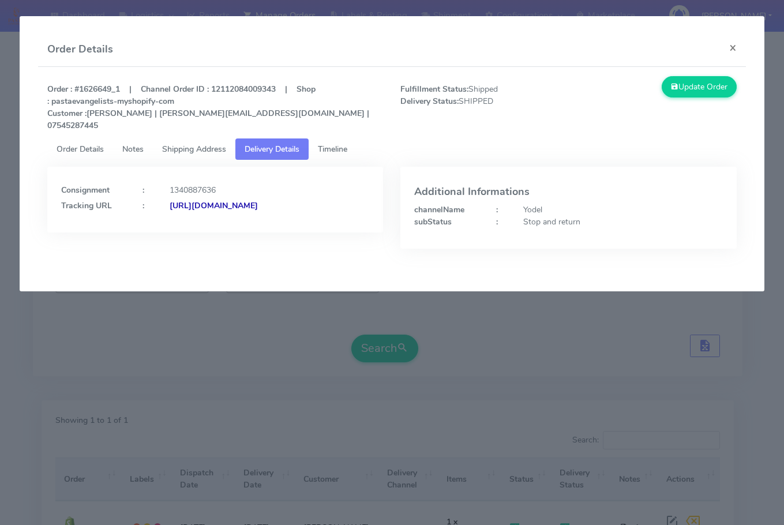  I want to click on span: Timeline, so click(332, 149).